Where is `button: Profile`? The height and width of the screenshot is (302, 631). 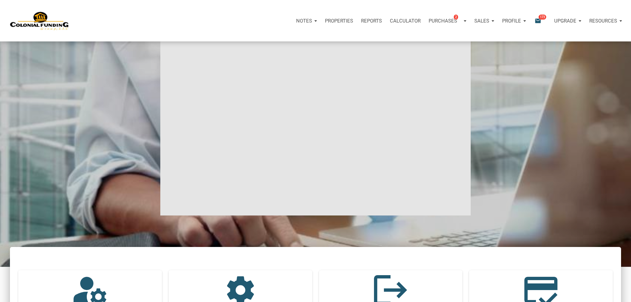
button: Profile is located at coordinates (514, 21).